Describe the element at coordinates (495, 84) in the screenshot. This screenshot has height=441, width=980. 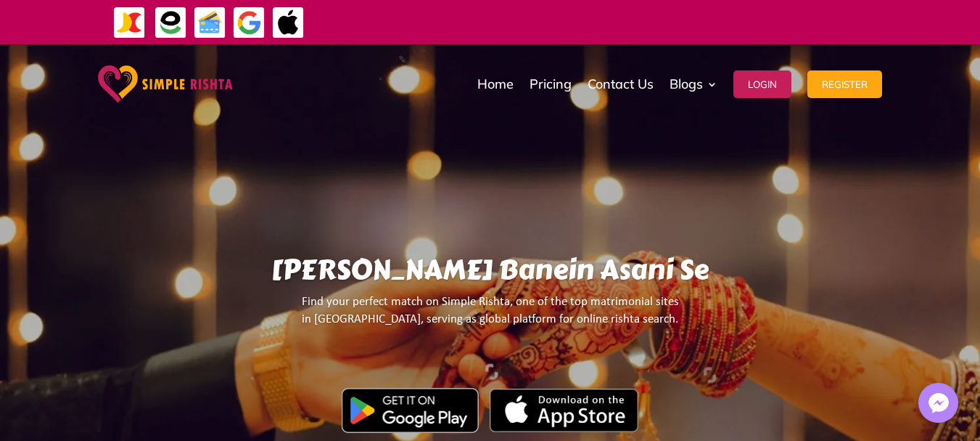
I see `a: Home` at that location.